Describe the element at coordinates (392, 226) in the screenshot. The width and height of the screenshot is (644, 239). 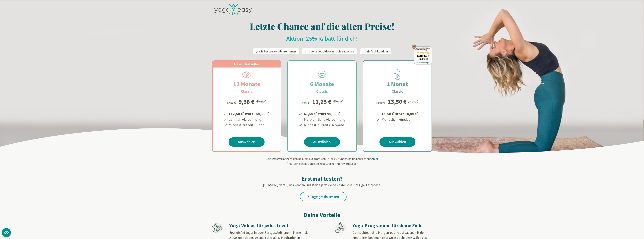
I see `h3: Yoga-Programme für deine Ziele` at that location.